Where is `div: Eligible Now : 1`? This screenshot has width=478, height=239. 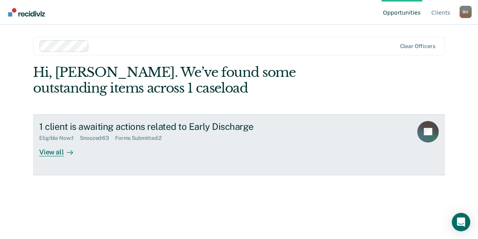 div: Eligible Now : 1 is located at coordinates (60, 138).